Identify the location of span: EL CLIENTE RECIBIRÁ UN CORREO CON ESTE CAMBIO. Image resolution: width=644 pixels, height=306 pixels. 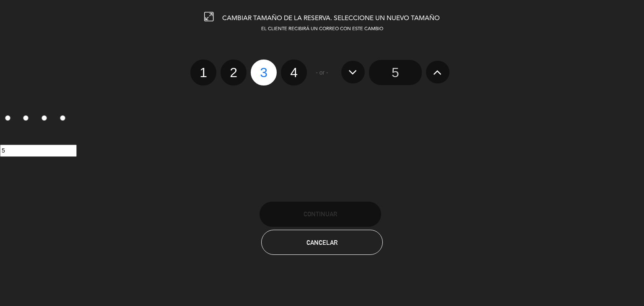
(322, 29).